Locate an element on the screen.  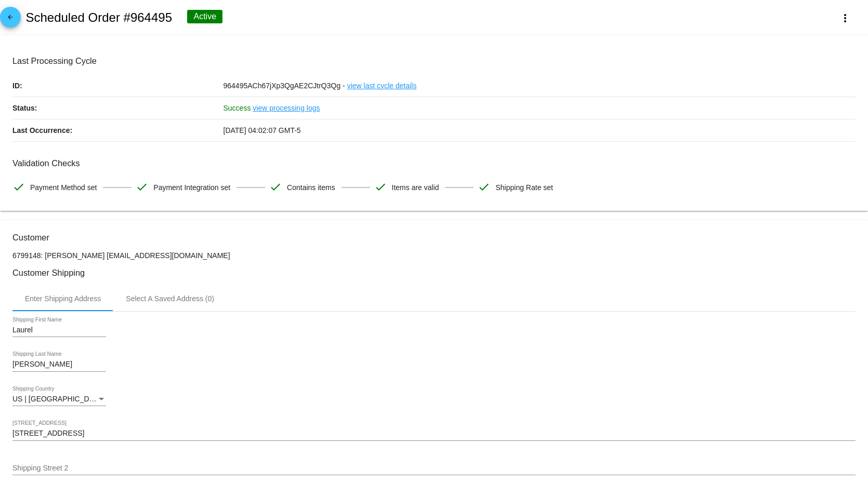
span: Contains items is located at coordinates (311, 187).